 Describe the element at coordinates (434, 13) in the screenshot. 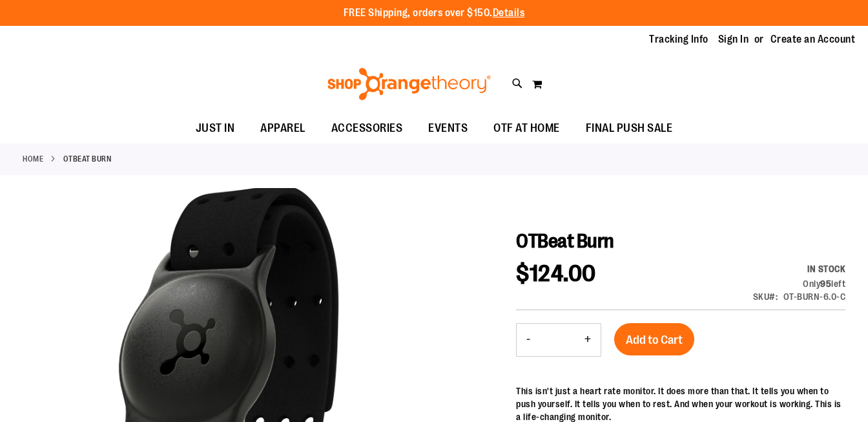

I see `p: FREE Shipping, orders over $150.` at that location.